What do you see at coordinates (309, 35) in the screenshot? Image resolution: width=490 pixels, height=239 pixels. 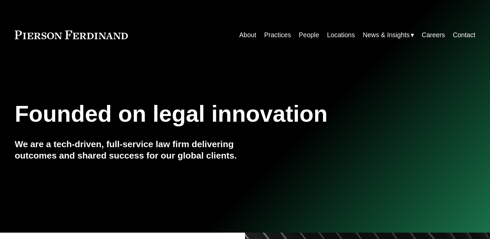 I see `a: People` at bounding box center [309, 35].